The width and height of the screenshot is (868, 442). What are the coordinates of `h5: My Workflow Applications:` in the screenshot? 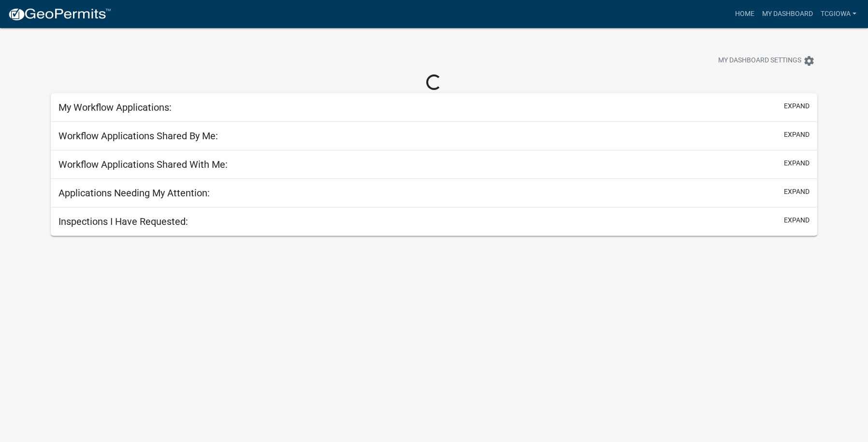 It's located at (115, 107).